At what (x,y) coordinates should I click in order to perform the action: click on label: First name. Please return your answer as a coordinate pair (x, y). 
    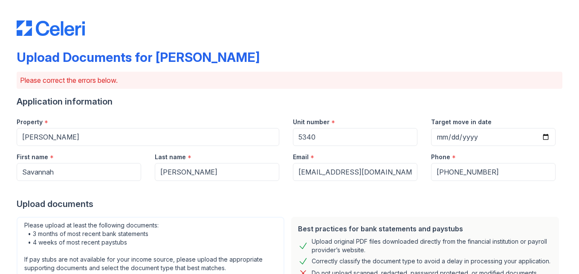
    Looking at the image, I should click on (32, 157).